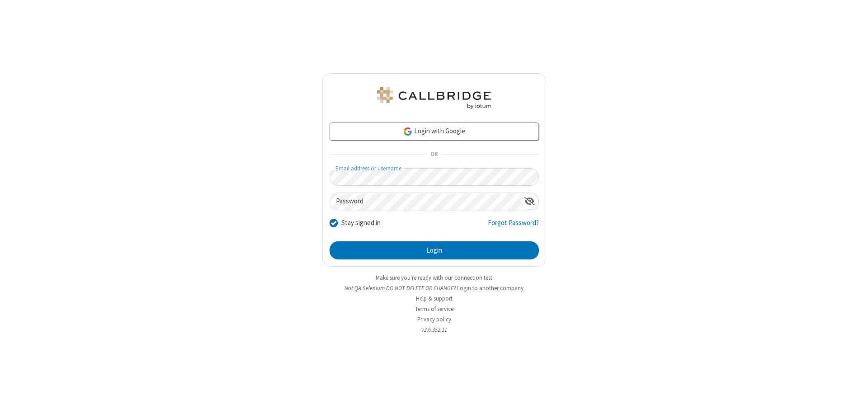 This screenshot has height=414, width=868. I want to click on label: Stay signed in, so click(360, 223).